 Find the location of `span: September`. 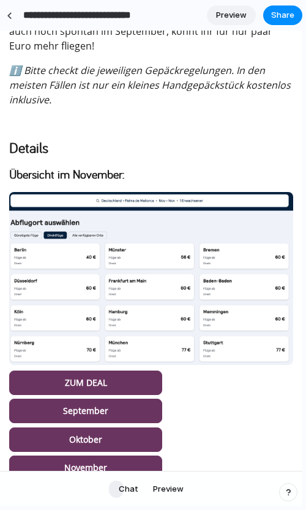

span: September is located at coordinates (86, 380).